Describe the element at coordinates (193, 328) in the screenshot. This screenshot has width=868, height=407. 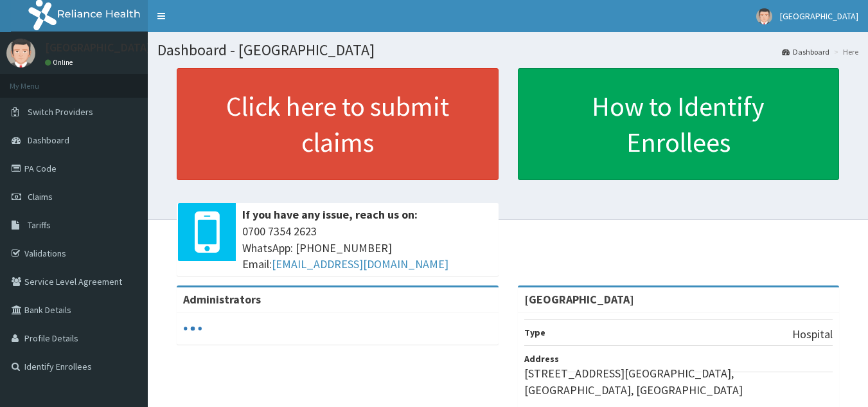
I see `svg: audio-loading` at that location.